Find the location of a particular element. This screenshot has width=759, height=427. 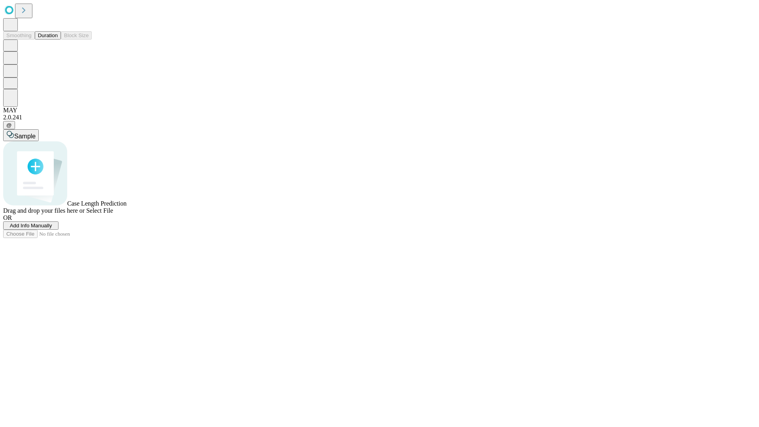

div: 2.0.241 is located at coordinates (379, 117).